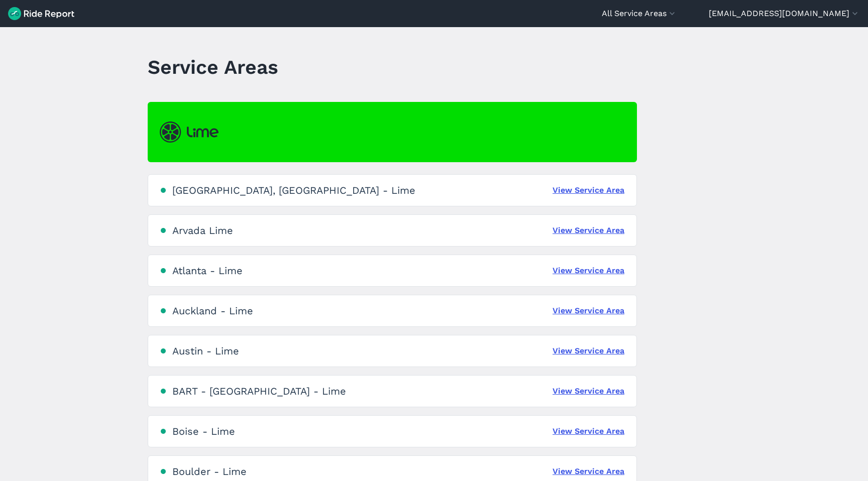 The image size is (868, 481). Describe the element at coordinates (213, 67) in the screenshot. I see `h1: Service Areas` at that location.